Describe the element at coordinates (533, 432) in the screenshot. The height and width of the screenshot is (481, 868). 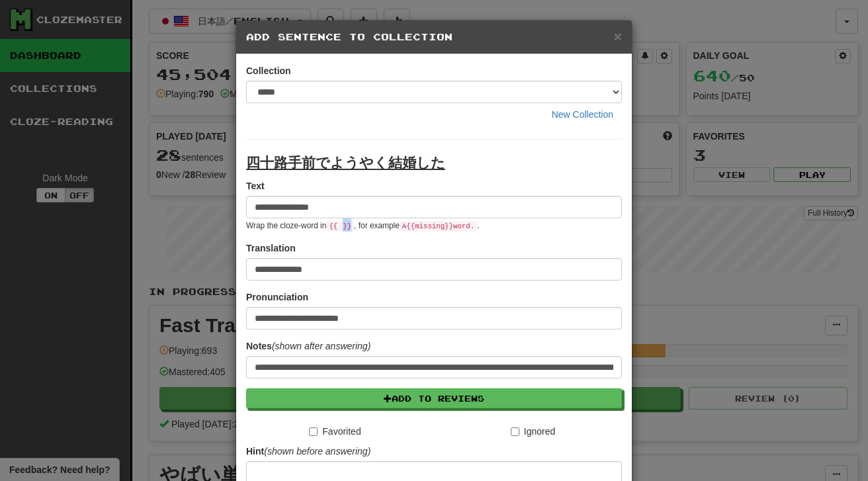
I see `label: Ignored` at that location.